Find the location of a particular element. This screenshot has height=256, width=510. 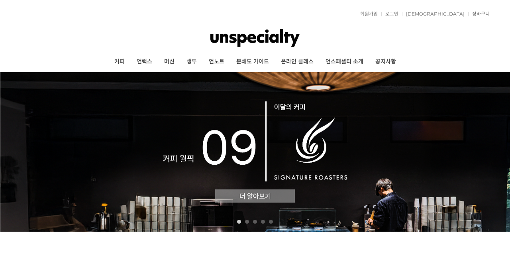

a: 3 is located at coordinates (255, 222).